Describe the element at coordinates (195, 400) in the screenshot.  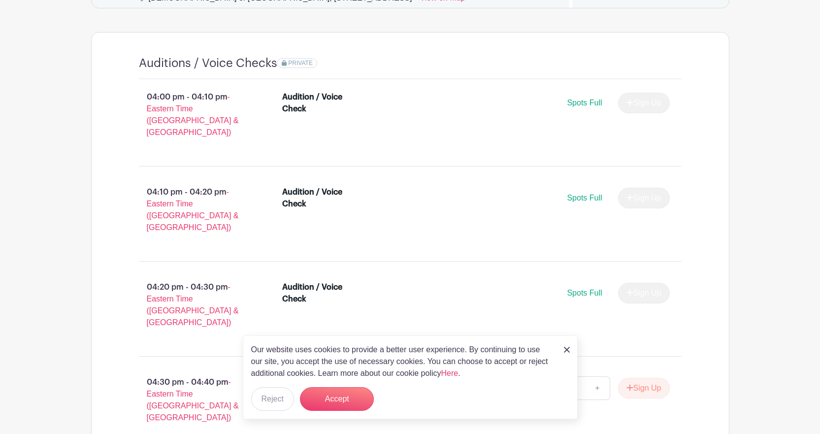
I see `p: 04:30 pm - 04:40 pm` at that location.